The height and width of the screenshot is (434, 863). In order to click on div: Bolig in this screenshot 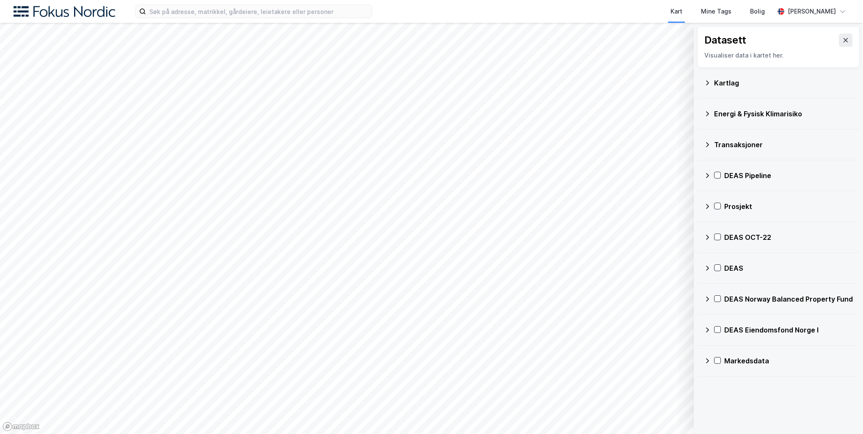, I will do `click(757, 11)`.